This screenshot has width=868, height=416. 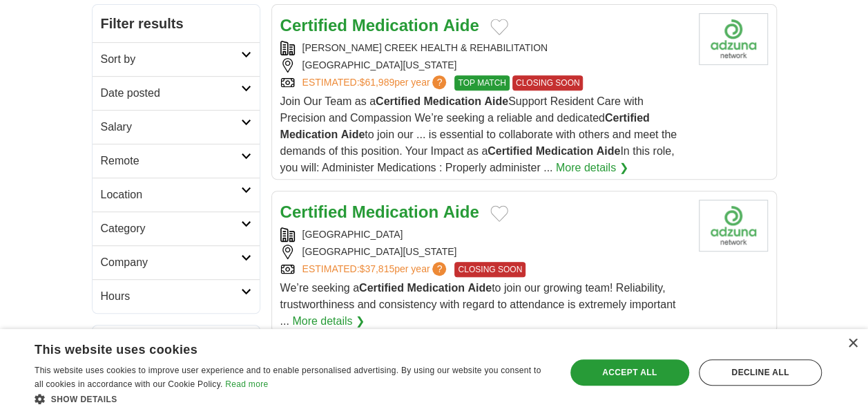 What do you see at coordinates (479, 134) in the screenshot?
I see `span: Join Our Team as a Support Resident Care with Precision and Compassion We’re seeking a reliable a...` at bounding box center [479, 134].